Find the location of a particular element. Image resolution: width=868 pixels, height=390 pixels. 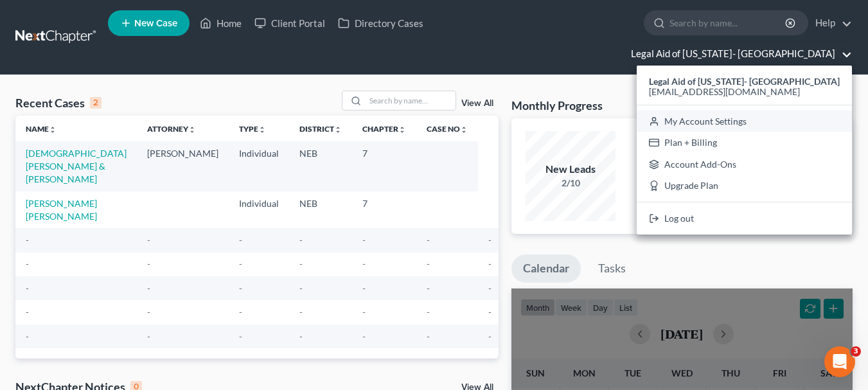

a: Plan + Billing is located at coordinates (744, 143).